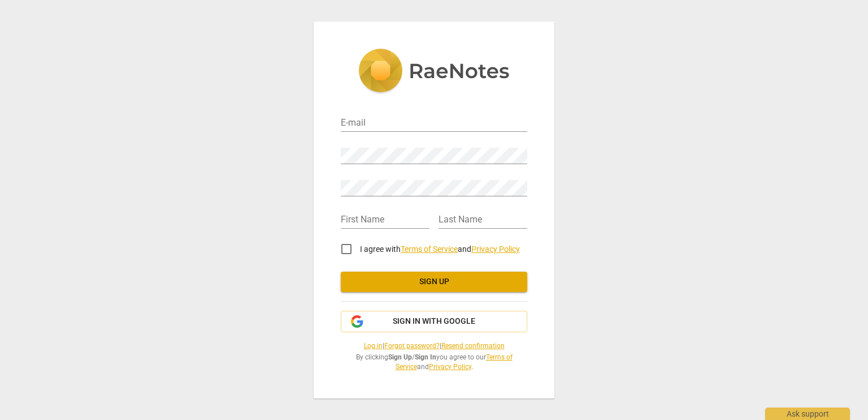  I want to click on button: Sign in with Google, so click(434, 321).